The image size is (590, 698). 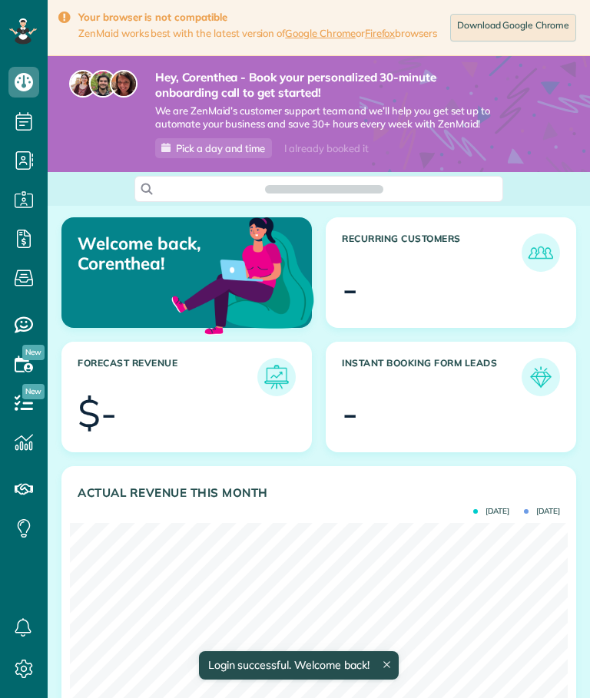 What do you see at coordinates (541, 253) in the screenshot?
I see `img: icon_recurring_customers-cf858462ba22bcd05b5a5880d41d6543d210077de5bb9ebc9590e49fd87d84ed.png` at bounding box center [541, 253].